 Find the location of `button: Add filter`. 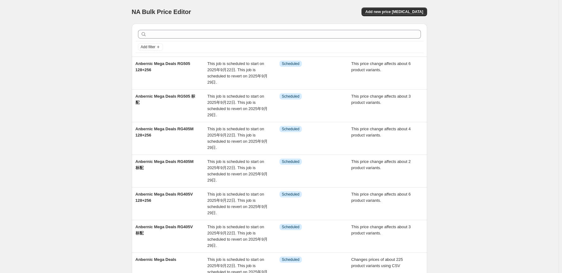

button: Add filter is located at coordinates (151, 47).